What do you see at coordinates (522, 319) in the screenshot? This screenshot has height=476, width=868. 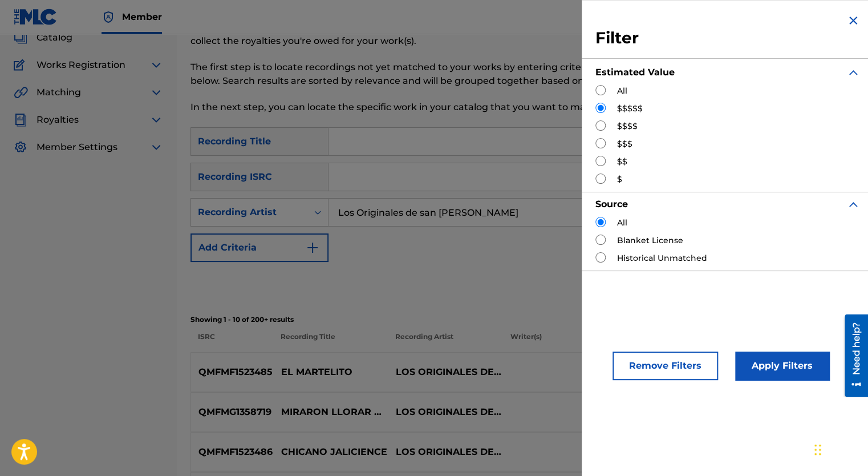 I see `p: Showing 1 - 10 of 200+ results` at bounding box center [522, 319].